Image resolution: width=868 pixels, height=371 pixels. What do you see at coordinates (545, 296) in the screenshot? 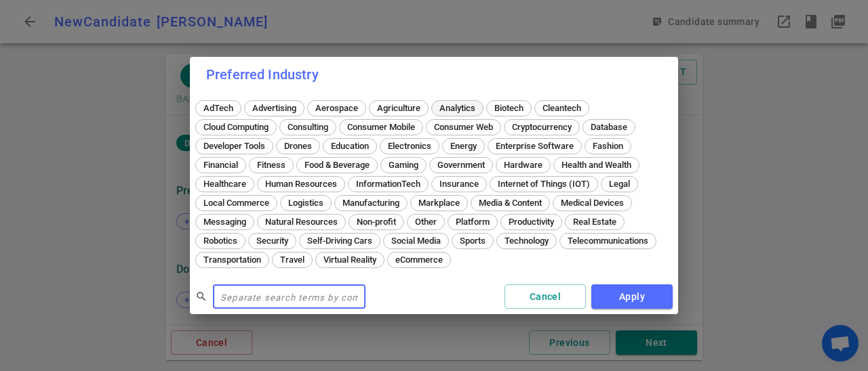
I see `button: Cancel` at bounding box center [545, 296].